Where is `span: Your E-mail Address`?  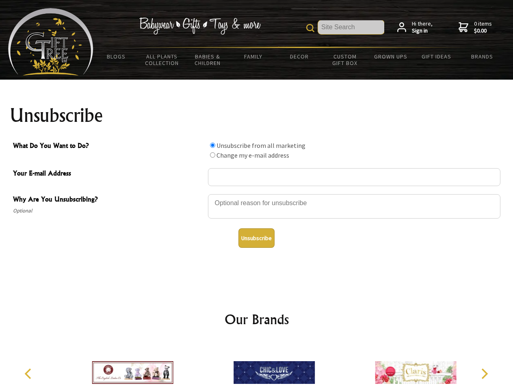
span: Your E-mail Address is located at coordinates (108, 174).